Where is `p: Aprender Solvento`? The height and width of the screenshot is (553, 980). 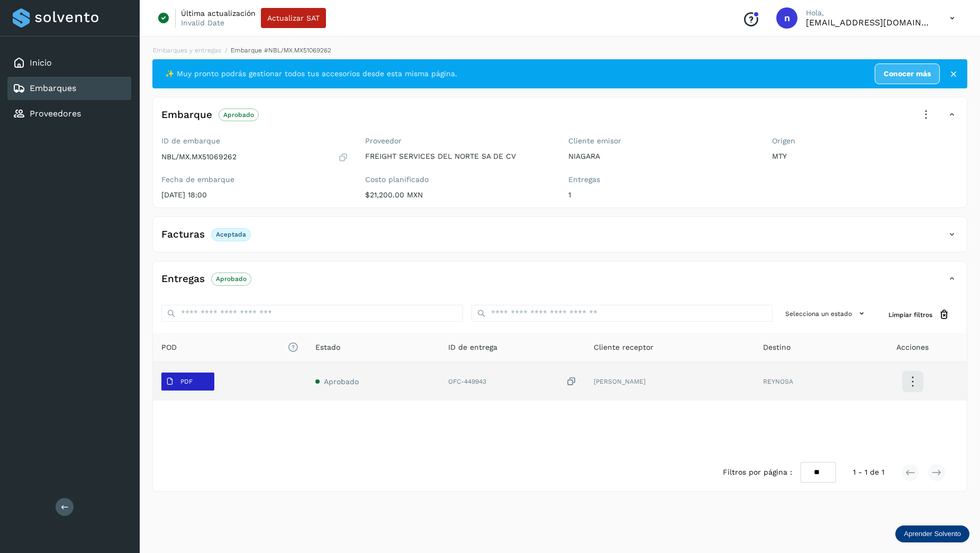
p: Aprender Solvento is located at coordinates (932, 534).